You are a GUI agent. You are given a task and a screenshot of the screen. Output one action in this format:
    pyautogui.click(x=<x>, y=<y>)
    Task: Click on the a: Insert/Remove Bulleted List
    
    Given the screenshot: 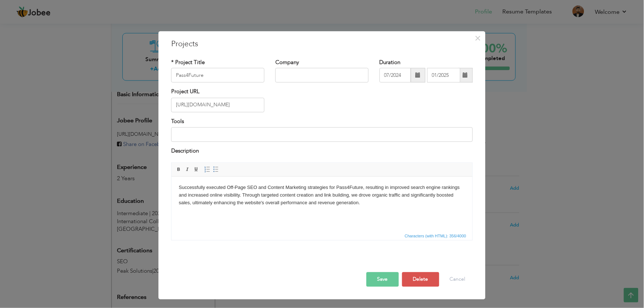 What is the action you would take?
    pyautogui.click(x=216, y=169)
    